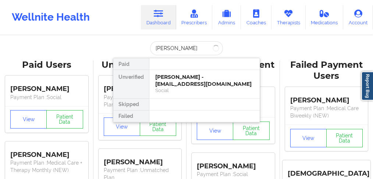 The height and width of the screenshot is (179, 373). I want to click on div: Unverified Users, so click(140, 65).